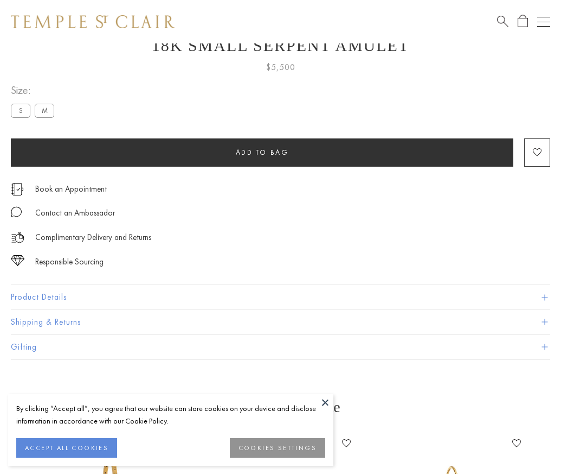 This screenshot has height=474, width=561. I want to click on button: Open navigation, so click(544, 22).